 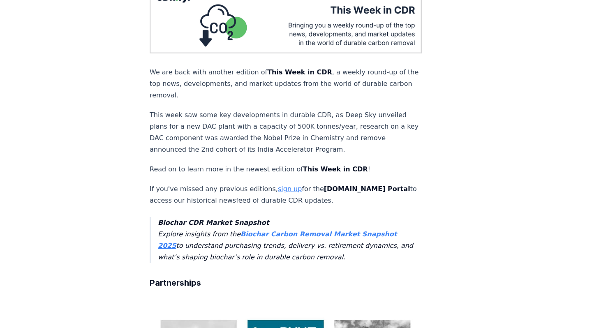 What do you see at coordinates (286, 169) in the screenshot?
I see `p: Read on to learn more in the newest edition of !` at bounding box center [286, 169].